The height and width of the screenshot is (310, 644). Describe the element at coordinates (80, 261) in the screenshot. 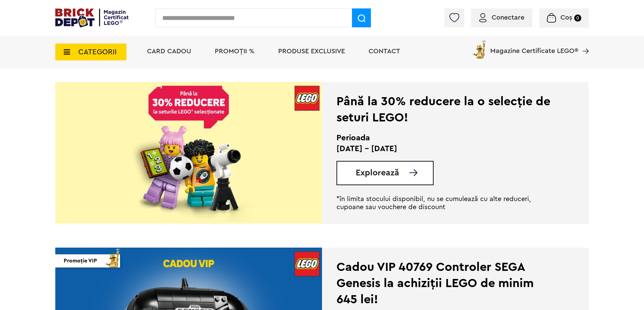

I see `span: Promoție VIP` at that location.